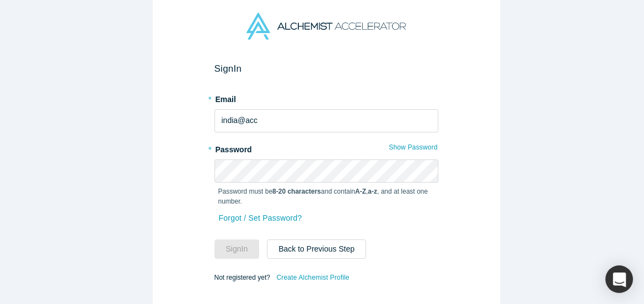  I want to click on a: Forgot / Set Password?, so click(260, 218).